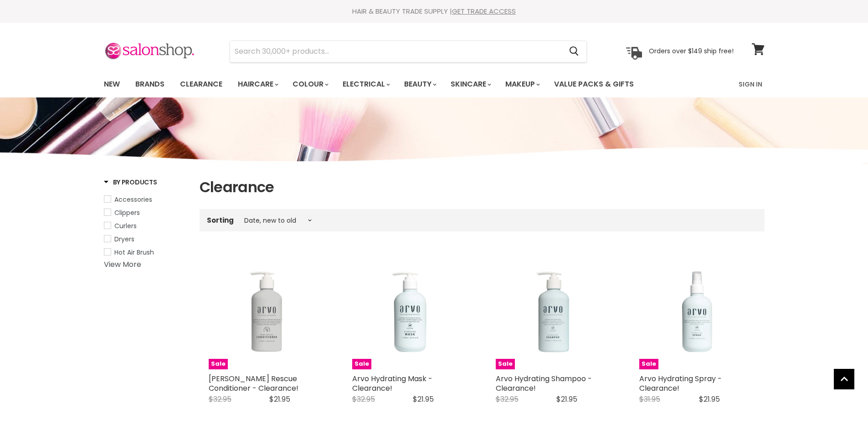 The height and width of the screenshot is (434, 868). Describe the element at coordinates (544, 384) in the screenshot. I see `a: Arvo Hydrating Shampoo - Clearance!` at that location.